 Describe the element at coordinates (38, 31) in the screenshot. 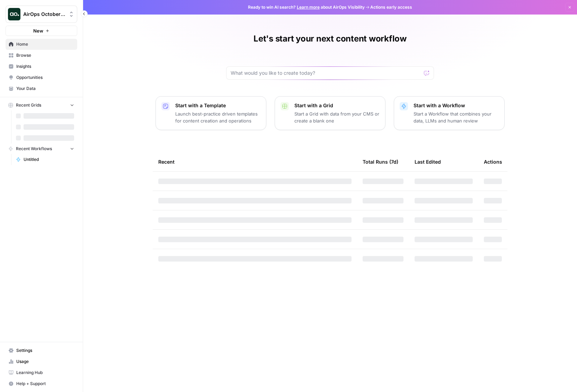

I see `span: New` at that location.